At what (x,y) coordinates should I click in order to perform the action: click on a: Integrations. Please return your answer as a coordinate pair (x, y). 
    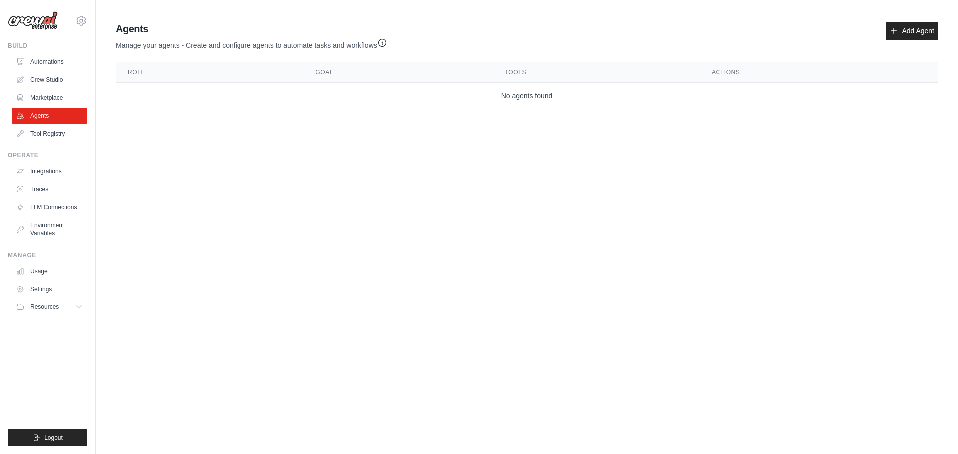
    Looking at the image, I should click on (49, 172).